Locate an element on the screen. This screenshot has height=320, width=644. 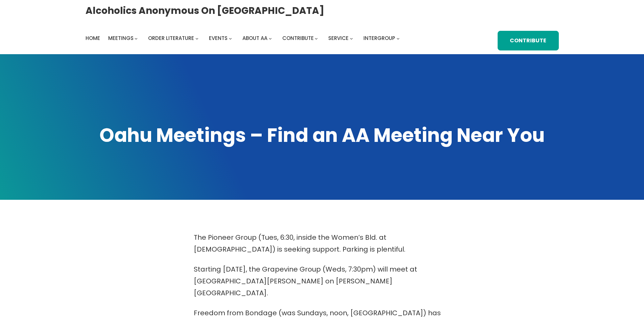
span: About AA is located at coordinates (255, 38).